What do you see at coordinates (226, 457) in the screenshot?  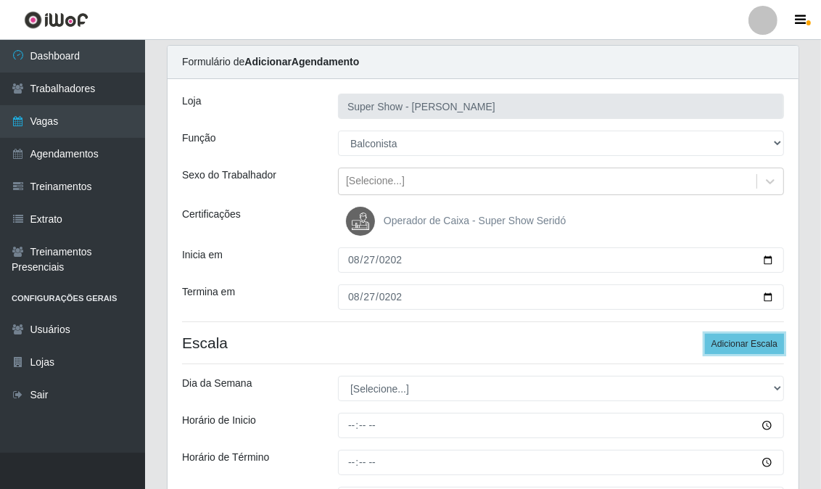 I see `label: Horário de Término` at bounding box center [226, 457].